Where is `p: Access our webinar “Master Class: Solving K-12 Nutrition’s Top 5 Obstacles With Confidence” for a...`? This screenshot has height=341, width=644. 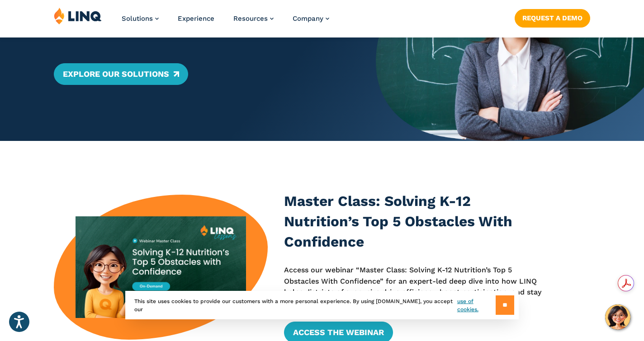 p: Access our webinar “Master Class: Solving K-12 Nutrition’s Top 5 Obstacles With Confidence” for a... is located at coordinates (414, 286).